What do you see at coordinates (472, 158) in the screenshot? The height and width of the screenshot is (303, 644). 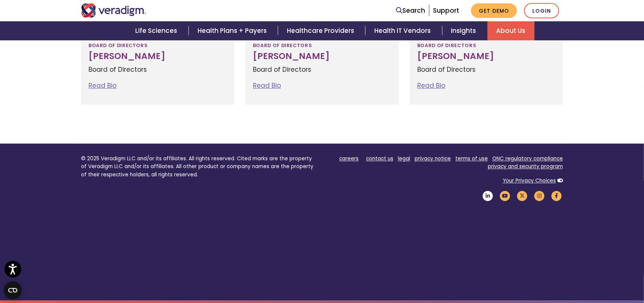 I see `a: terms of use` at bounding box center [472, 158].